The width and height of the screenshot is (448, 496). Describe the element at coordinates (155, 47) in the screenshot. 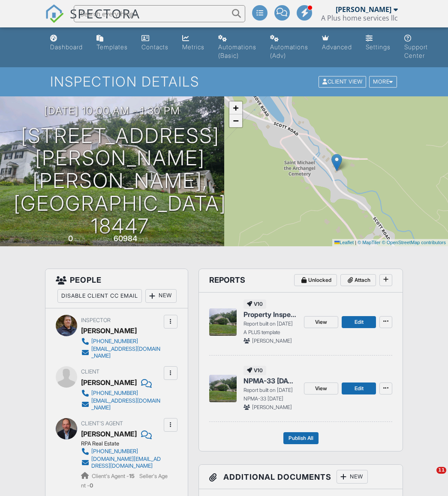

I see `div: Contacts` at that location.